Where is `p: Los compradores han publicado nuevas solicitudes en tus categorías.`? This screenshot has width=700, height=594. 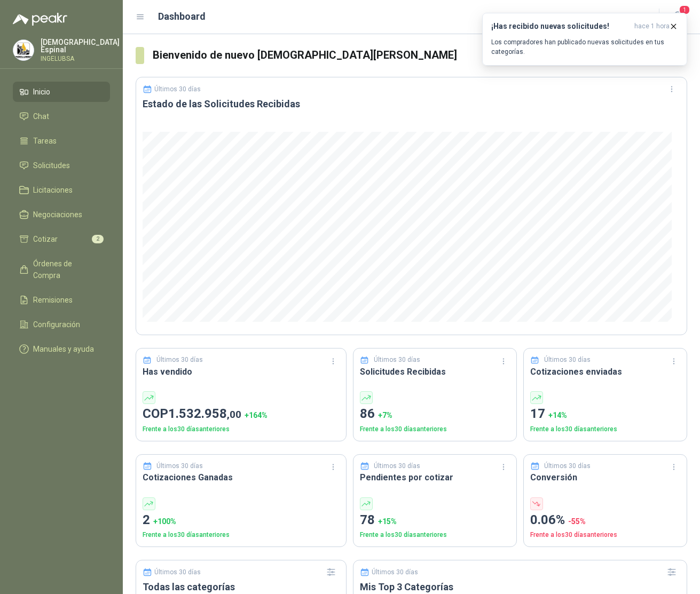
p: Los compradores han publicado nuevas solicitudes en tus categorías. is located at coordinates (585, 47).